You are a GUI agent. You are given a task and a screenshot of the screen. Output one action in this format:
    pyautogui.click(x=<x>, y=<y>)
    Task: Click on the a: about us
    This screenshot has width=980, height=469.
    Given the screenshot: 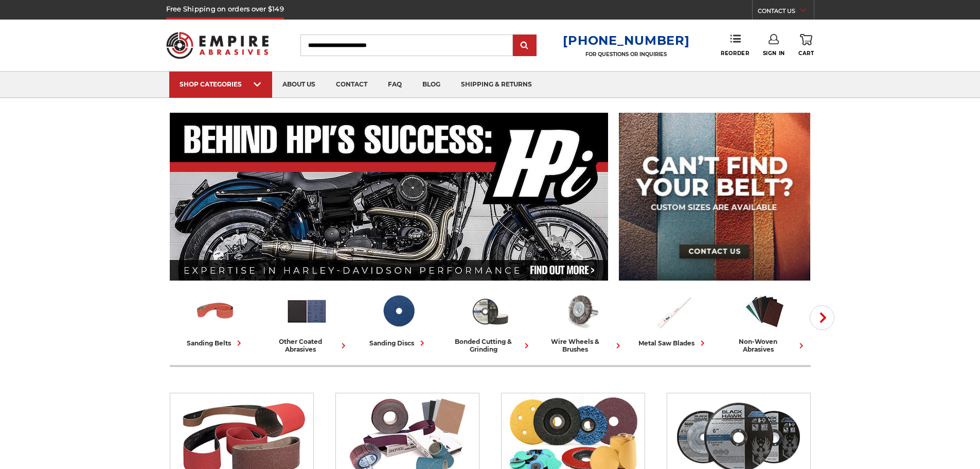 What is the action you would take?
    pyautogui.click(x=299, y=85)
    